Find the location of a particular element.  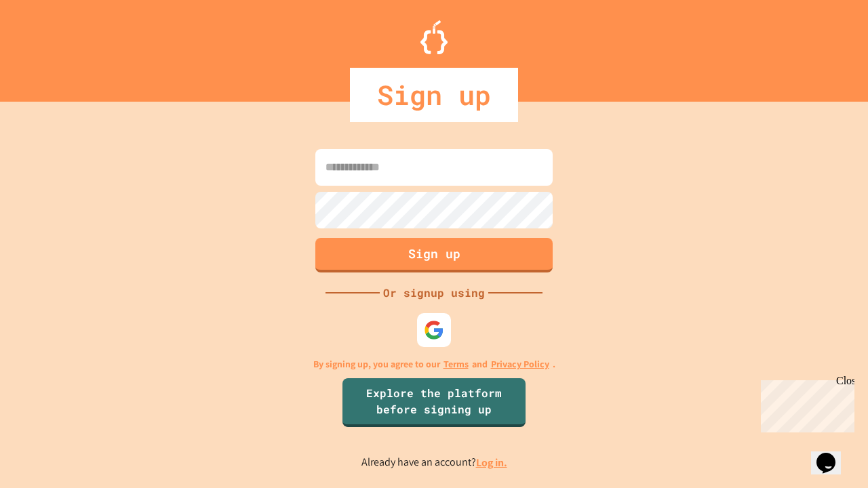

a: Log in. is located at coordinates (492, 463).